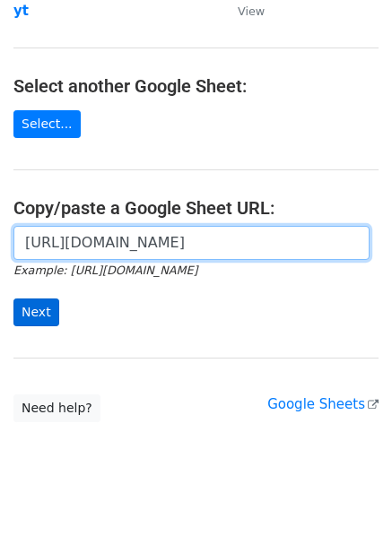 The height and width of the screenshot is (553, 392). I want to click on a: Need help?, so click(56, 408).